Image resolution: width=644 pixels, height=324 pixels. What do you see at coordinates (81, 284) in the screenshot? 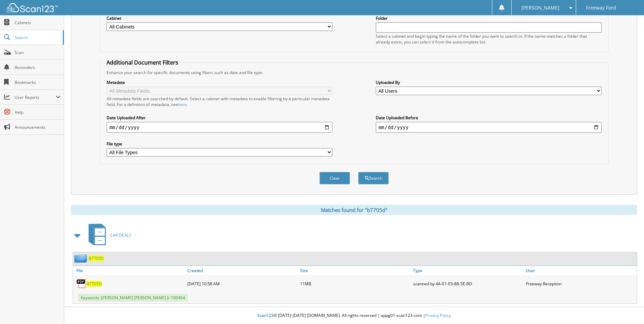
I see `img: PDF.png` at bounding box center [81, 284].